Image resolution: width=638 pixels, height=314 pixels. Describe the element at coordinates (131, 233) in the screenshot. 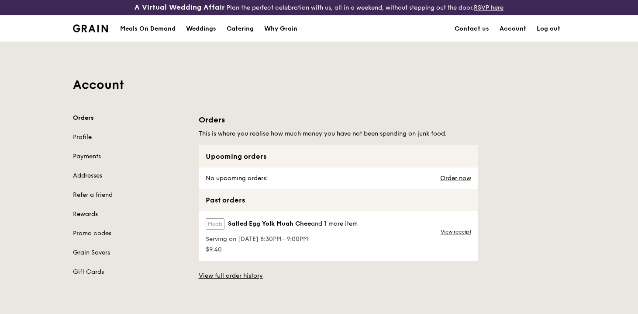

I see `a: Promo codes` at that location.